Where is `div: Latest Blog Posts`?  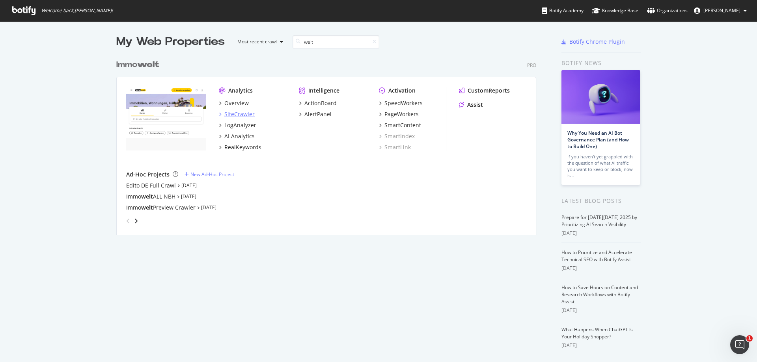
div: Latest Blog Posts is located at coordinates (601, 201).